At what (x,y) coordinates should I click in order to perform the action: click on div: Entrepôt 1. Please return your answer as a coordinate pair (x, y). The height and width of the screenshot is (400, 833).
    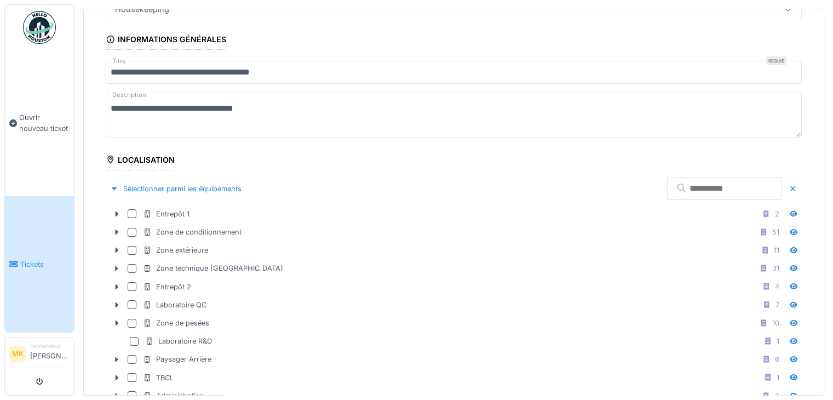
    Looking at the image, I should click on (166, 214).